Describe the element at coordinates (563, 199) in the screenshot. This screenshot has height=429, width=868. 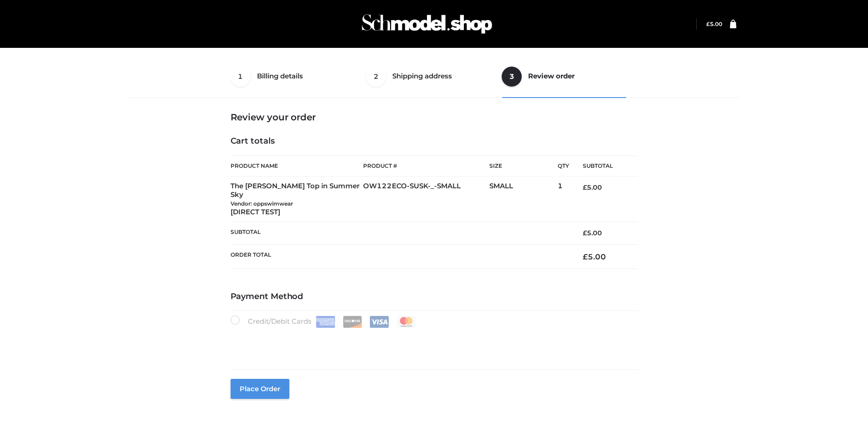
I see `td: 1` at that location.